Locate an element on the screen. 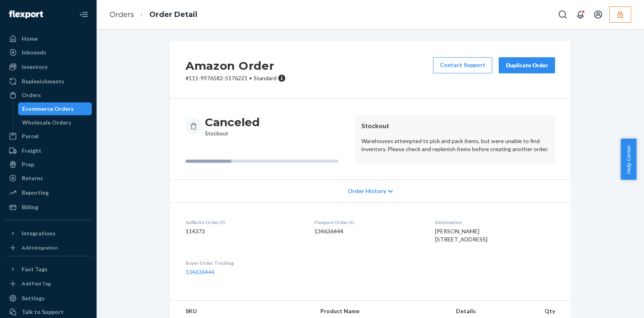  dt: Buyer Order Tracking is located at coordinates (243, 263).